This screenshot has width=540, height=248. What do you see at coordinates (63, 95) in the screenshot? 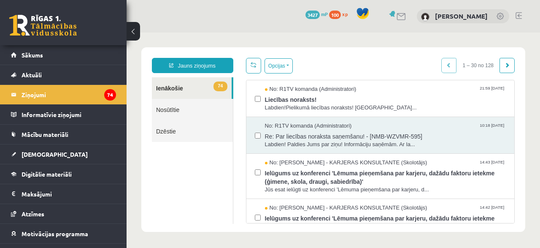
I see `a: Ziņojumi74` at bounding box center [63, 95].